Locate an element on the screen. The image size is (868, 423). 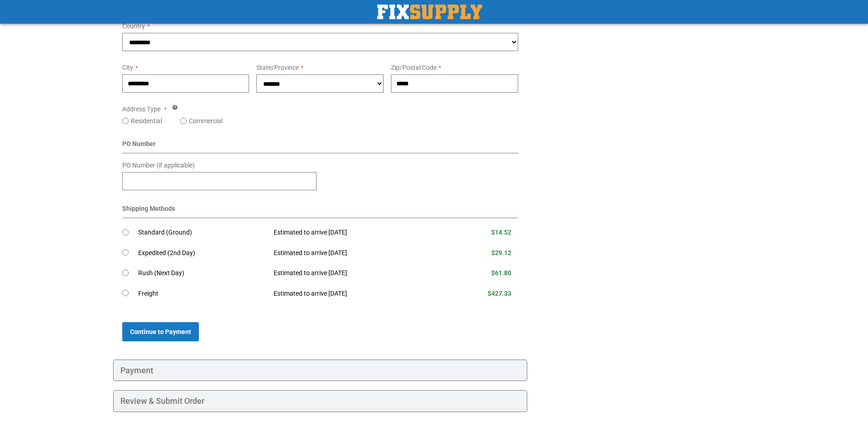
span: Country is located at coordinates (134, 26).